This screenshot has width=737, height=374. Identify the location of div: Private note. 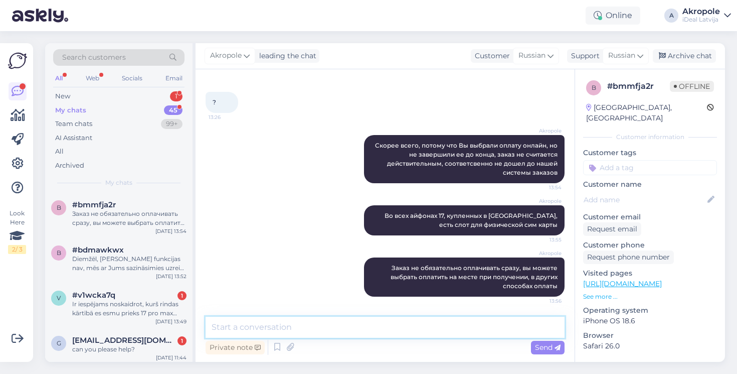
(235, 347).